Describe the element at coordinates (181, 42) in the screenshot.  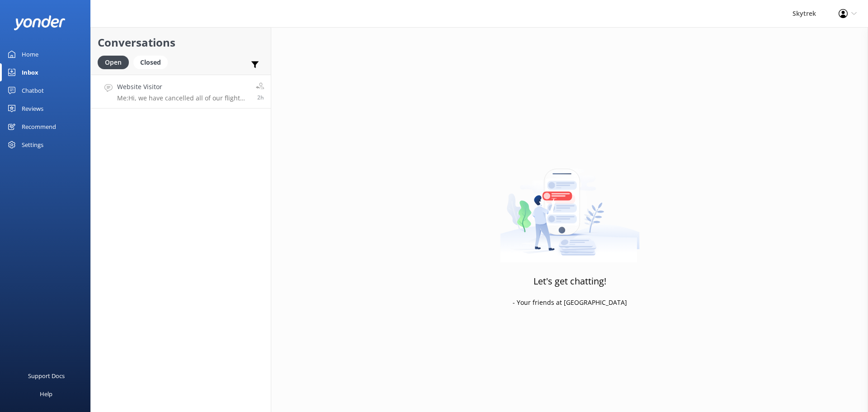
I see `h2: Conversations` at that location.